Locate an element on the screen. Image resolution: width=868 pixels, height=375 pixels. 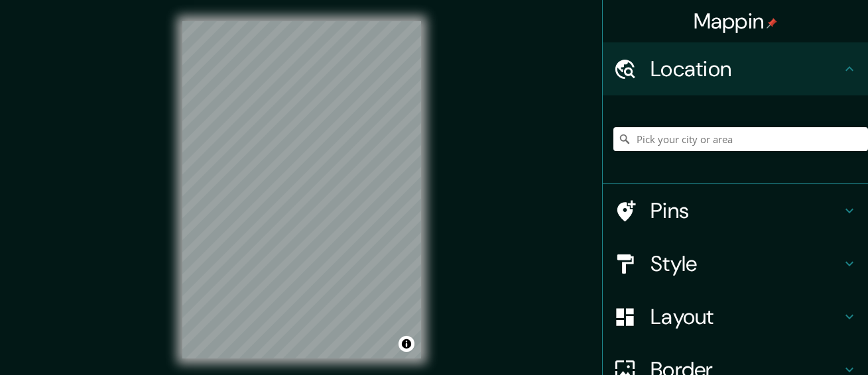
canvas: Map is located at coordinates (302, 190).